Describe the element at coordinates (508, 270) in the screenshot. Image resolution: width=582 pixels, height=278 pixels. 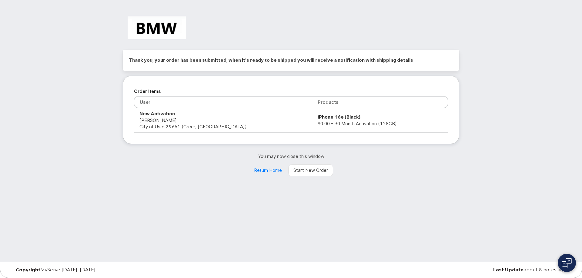
I see `strong: Last Update` at that location.